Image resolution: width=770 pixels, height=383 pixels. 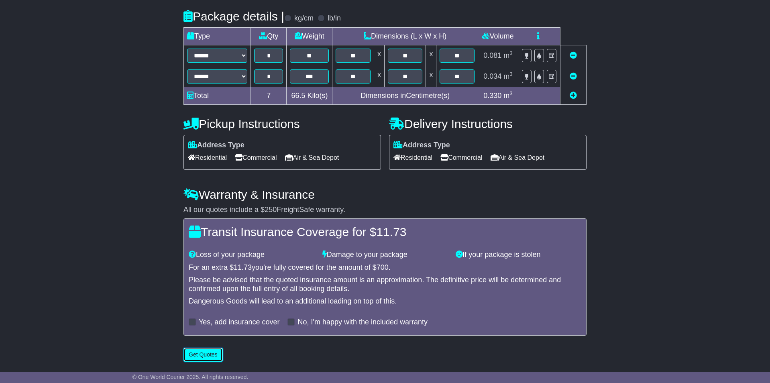 I want to click on span: 0.081, so click(x=492, y=55).